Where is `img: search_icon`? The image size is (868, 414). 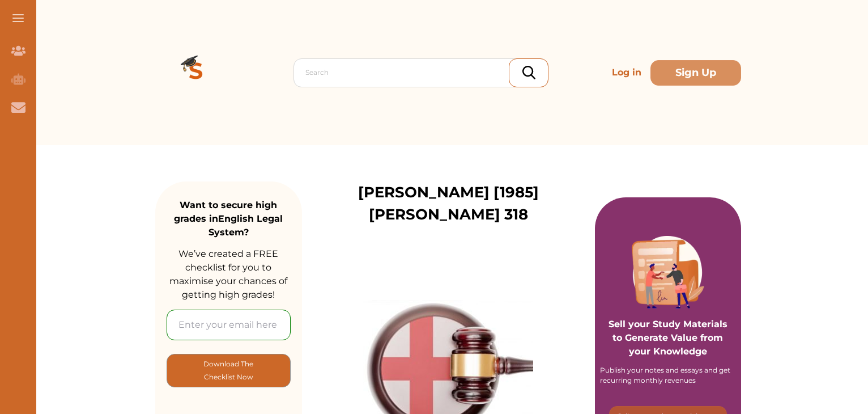 img: search_icon is located at coordinates (529, 73).